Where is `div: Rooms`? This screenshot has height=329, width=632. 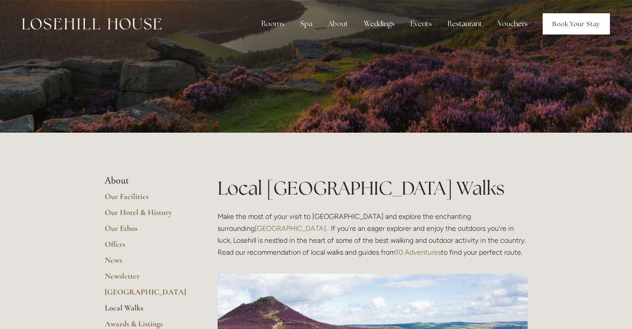
div: Rooms is located at coordinates (273, 24).